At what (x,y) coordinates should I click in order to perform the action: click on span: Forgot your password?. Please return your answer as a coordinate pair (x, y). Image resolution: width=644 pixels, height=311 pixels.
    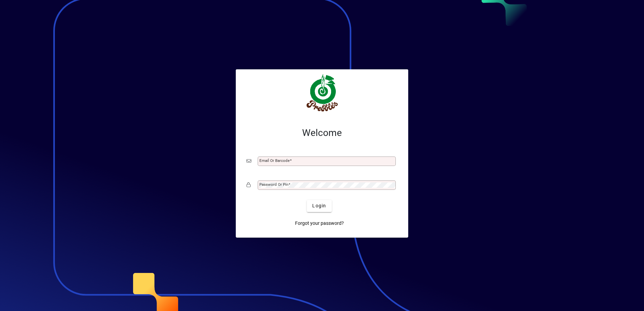
    Looking at the image, I should click on (319, 223).